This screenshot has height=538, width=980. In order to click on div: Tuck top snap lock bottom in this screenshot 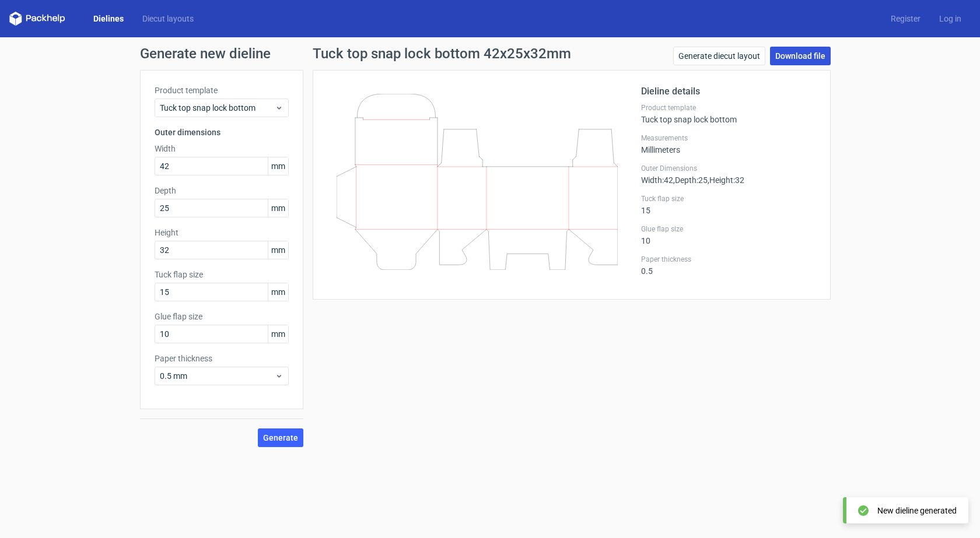, I will do `click(729, 114)`.